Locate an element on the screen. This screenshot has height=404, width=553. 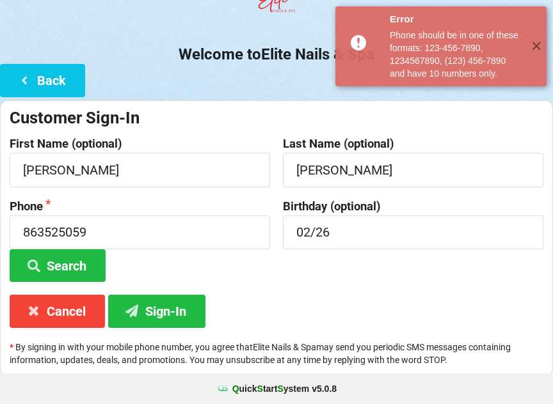
input: First Name is located at coordinates (139, 170).